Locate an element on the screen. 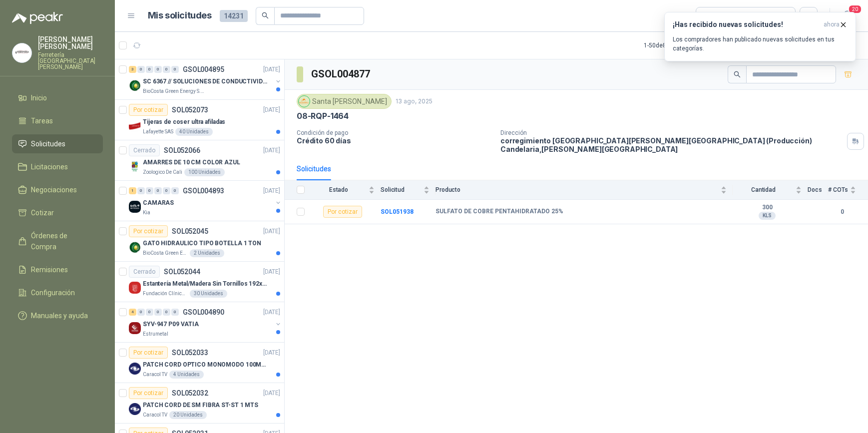  p: CAMARAS is located at coordinates (158, 202).